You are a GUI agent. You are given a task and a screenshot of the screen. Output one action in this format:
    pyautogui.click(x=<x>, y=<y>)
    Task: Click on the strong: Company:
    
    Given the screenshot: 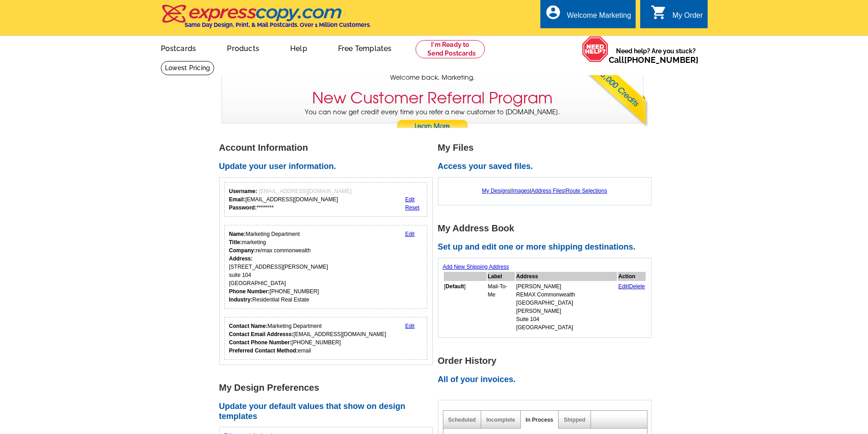 What is the action you would take?
    pyautogui.click(x=242, y=250)
    